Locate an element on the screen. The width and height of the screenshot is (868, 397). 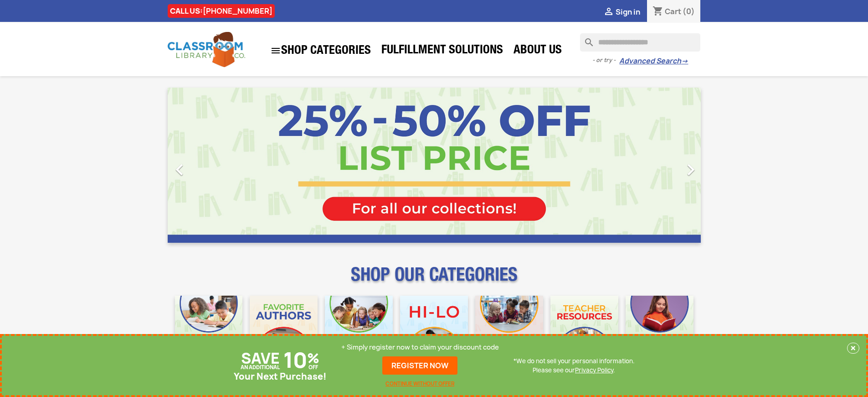
span: Sign in is located at coordinates (628, 12).